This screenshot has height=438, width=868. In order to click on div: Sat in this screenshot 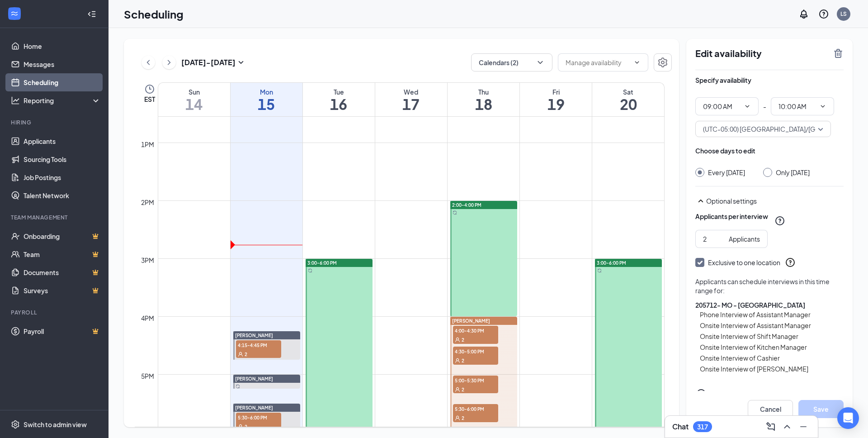, I will do `click(628, 92)`.